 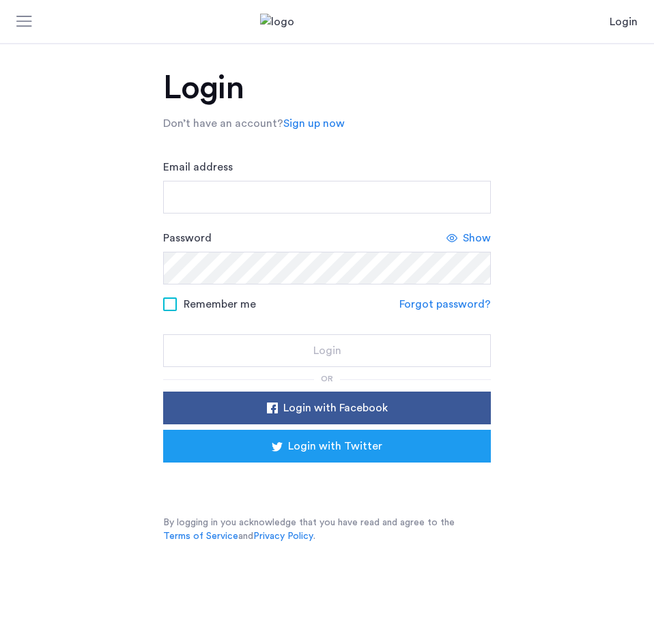 I want to click on a: Terms of Service, so click(x=201, y=536).